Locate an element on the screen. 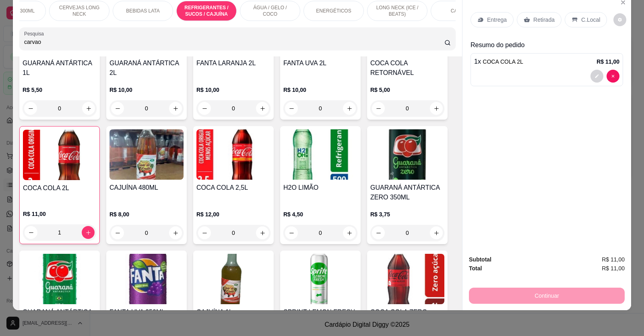 This screenshot has height=336, width=644. h4: GUARANÁ ANTÁRTICA 2L is located at coordinates (147, 68).